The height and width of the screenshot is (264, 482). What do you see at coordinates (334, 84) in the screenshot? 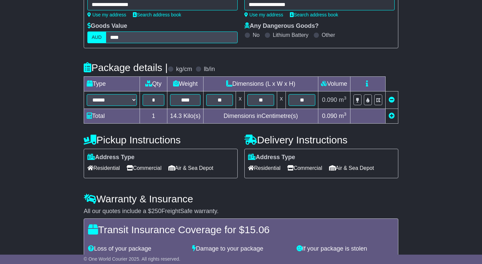
I see `td: Volume` at bounding box center [334, 84].